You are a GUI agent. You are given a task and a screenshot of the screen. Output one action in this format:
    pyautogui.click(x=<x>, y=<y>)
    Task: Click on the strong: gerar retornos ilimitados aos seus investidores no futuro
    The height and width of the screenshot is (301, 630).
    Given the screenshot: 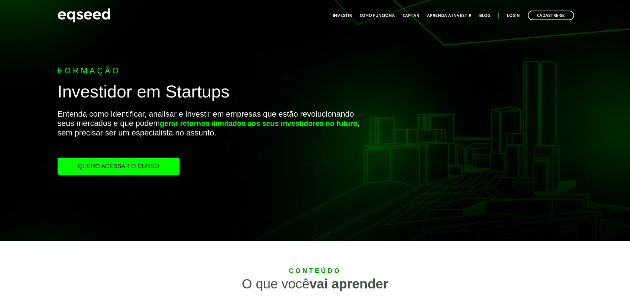 What is the action you would take?
    pyautogui.click(x=259, y=123)
    